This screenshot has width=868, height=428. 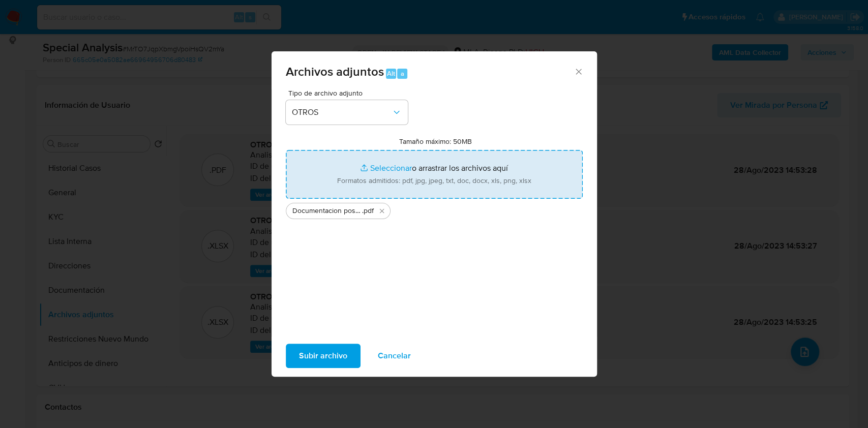 I want to click on button: Eliminar Documentacion post bloqueo- Matias Cristin.pdf, so click(x=382, y=211).